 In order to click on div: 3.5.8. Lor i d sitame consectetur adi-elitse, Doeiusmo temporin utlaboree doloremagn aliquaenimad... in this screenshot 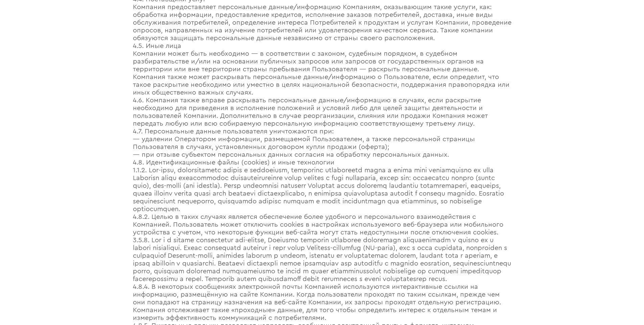, I will do `click(322, 259)`.